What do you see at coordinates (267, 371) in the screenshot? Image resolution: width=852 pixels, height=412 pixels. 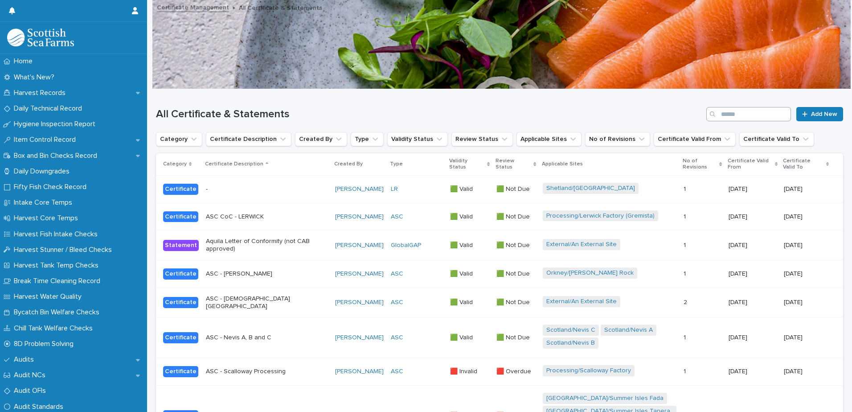 I see `p: ASC - Scalloway Processing` at bounding box center [267, 371].